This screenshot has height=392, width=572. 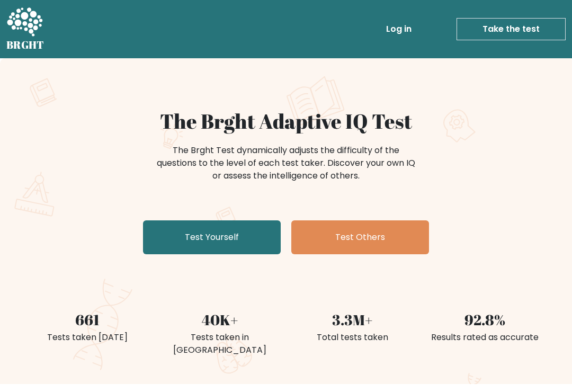 What do you see at coordinates (220, 320) in the screenshot?
I see `div: 40K+` at bounding box center [220, 320].